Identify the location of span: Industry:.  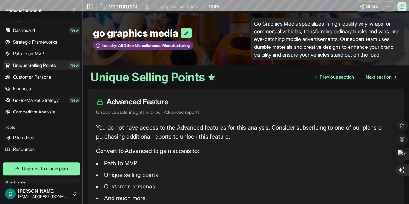
(110, 46).